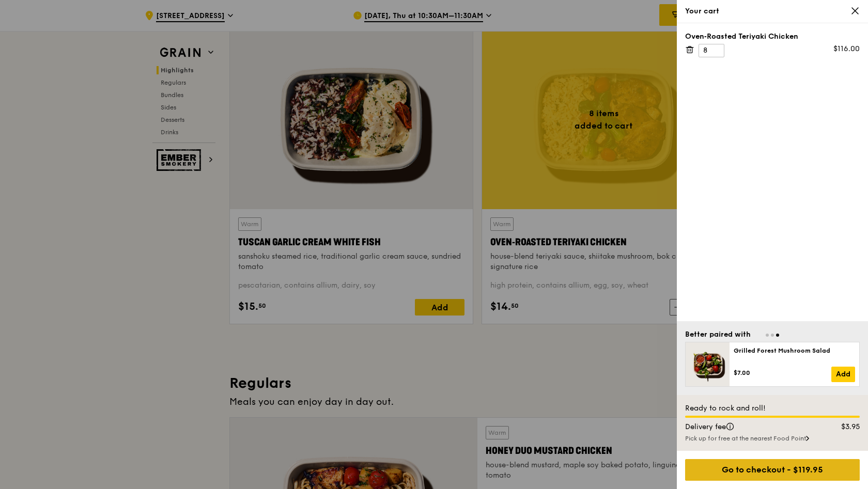 This screenshot has width=868, height=489. Describe the element at coordinates (718, 335) in the screenshot. I see `div: Better paired with` at that location.